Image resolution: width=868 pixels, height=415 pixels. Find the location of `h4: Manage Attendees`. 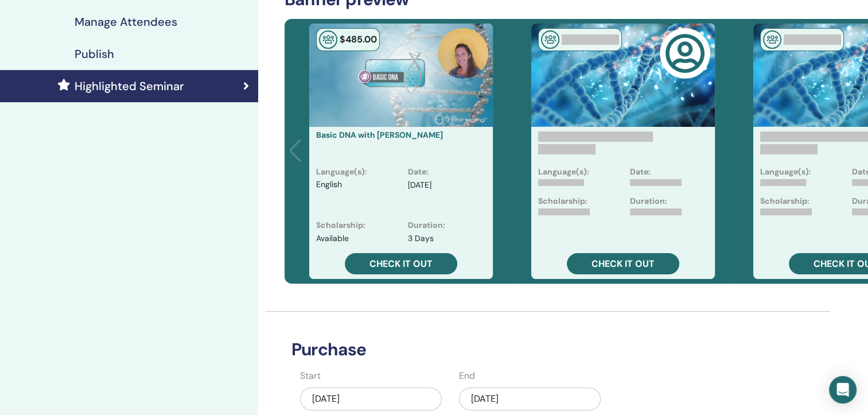

h4: Manage Attendees is located at coordinates (125, 22).